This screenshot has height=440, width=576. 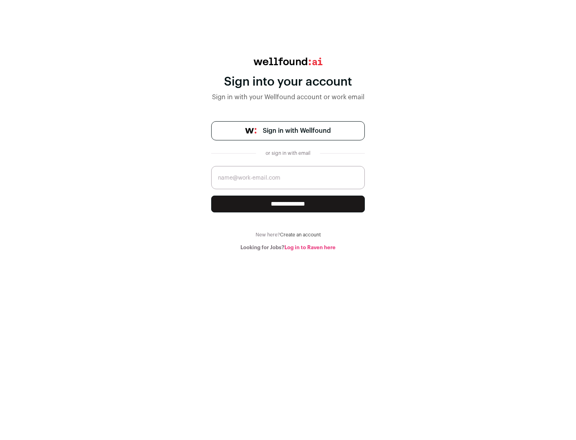 I want to click on img: wellfound-symbol-flush-black-fb3c872781a75f747ccb3a119075da62bfe97bd399995f84a933054e44a575c4.png, so click(x=251, y=131).